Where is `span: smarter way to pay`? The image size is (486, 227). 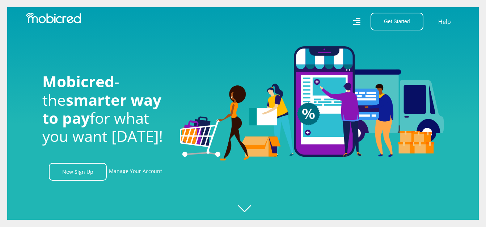
span: smarter way to pay is located at coordinates (102, 109).